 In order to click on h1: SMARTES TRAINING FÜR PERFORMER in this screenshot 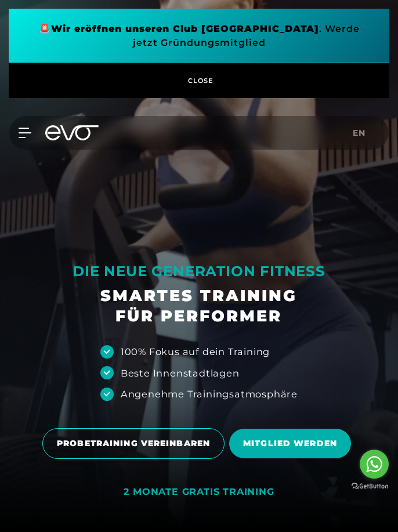, I will do `click(199, 306)`.